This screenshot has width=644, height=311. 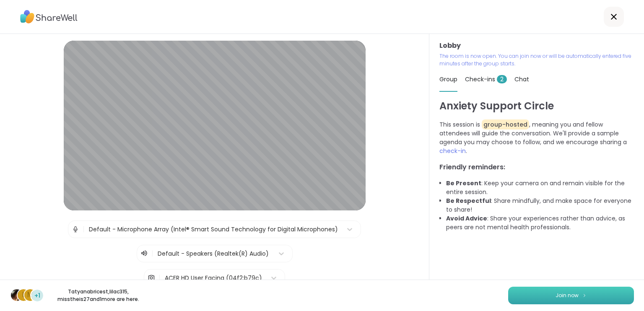 I want to click on span: Check-ins, so click(x=486, y=79).